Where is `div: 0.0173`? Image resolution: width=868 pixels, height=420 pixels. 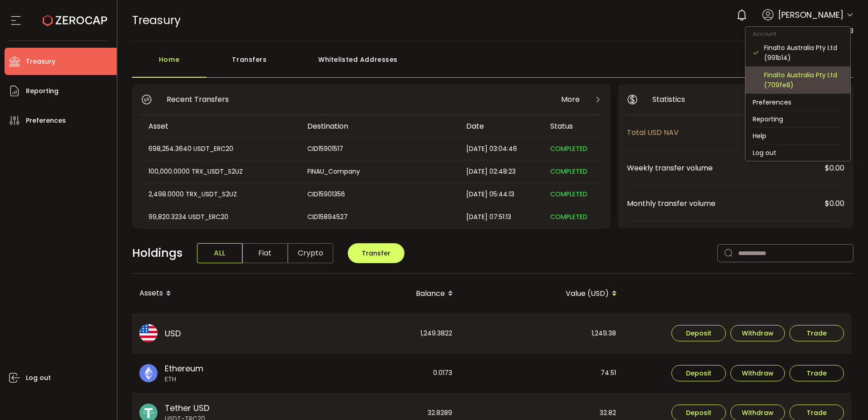 div: 0.0173 is located at coordinates (378, 373).